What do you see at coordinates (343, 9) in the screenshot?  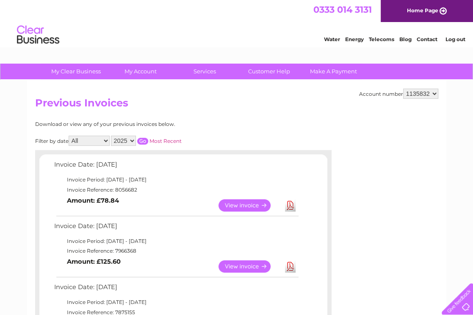 I see `span: 0333 014 3131` at bounding box center [343, 9].